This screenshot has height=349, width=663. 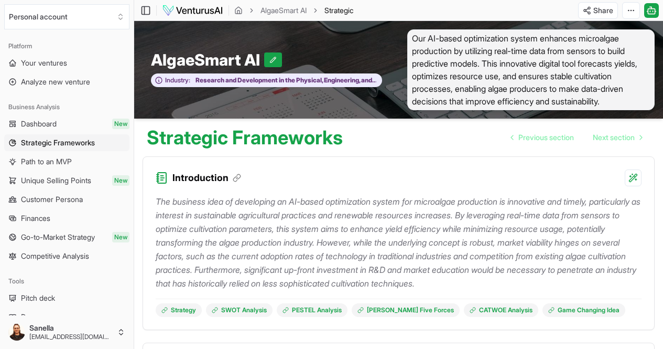 What do you see at coordinates (294, 10) in the screenshot?
I see `nav: breadcrumb` at bounding box center [294, 10].